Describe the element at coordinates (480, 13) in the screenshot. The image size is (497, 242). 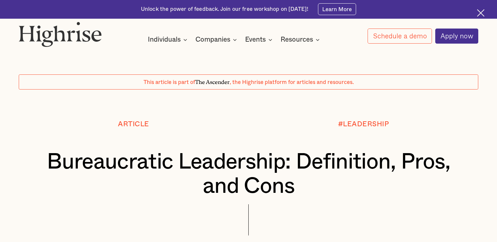
I see `img: Cross icon` at that location.